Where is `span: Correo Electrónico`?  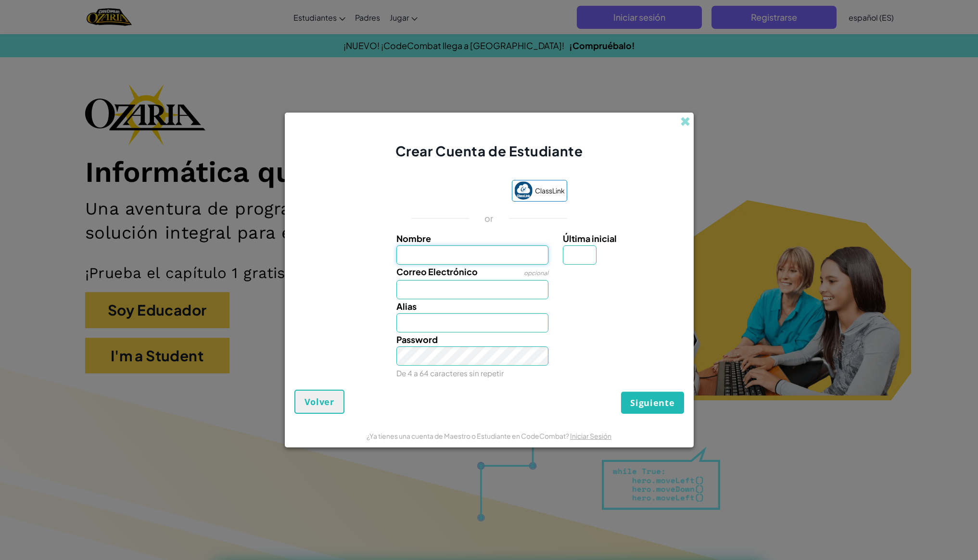 span: Correo Electrónico is located at coordinates (437, 271).